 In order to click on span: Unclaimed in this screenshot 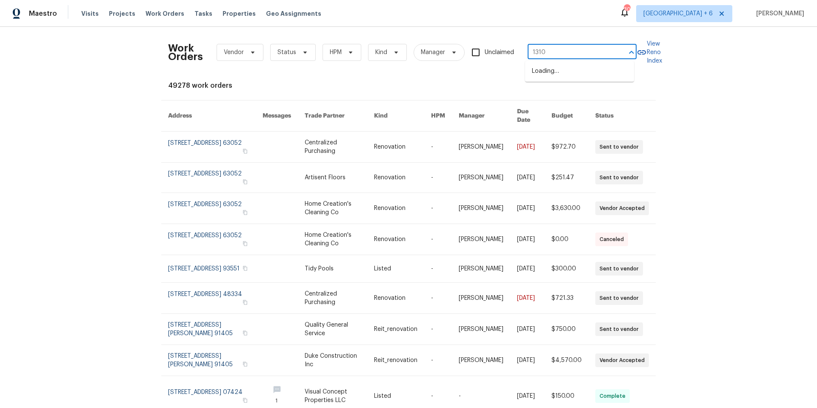, I will do `click(499, 52)`.